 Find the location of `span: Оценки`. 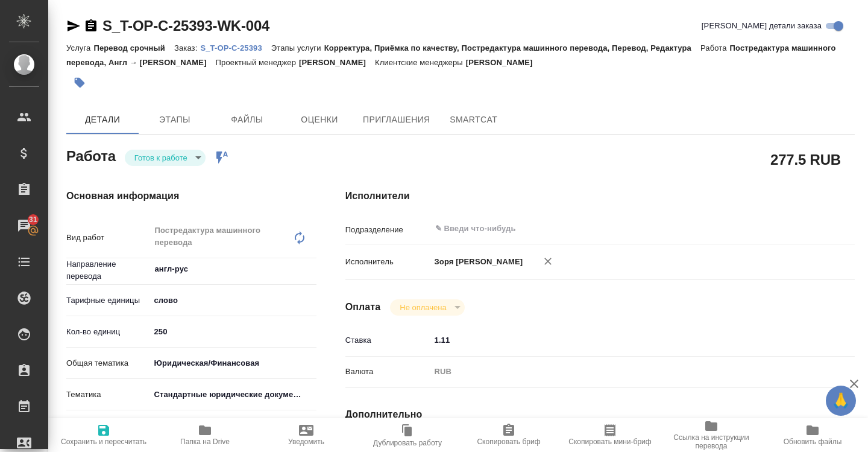

span: Оценки is located at coordinates (319, 119).